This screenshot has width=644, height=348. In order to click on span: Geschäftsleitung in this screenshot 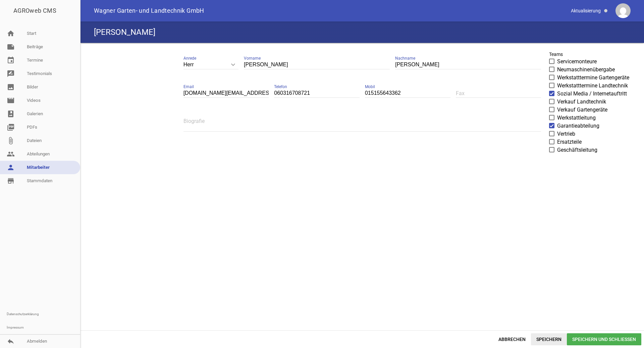, I will do `click(578, 150)`.